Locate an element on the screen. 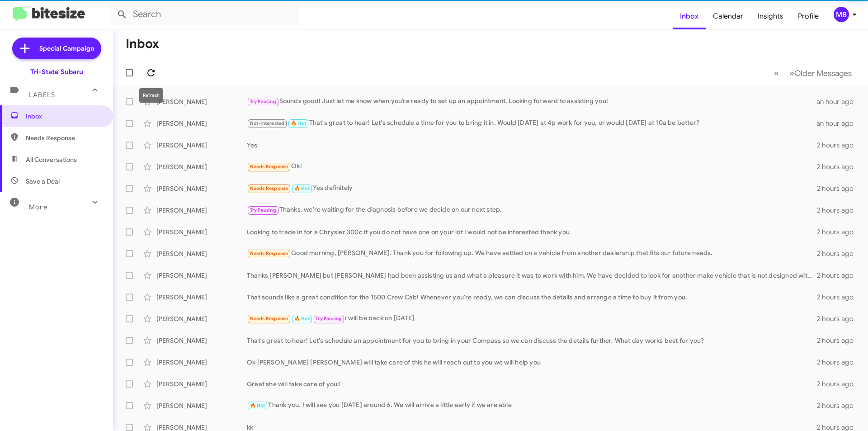 The width and height of the screenshot is (868, 431). div: Yes definitely is located at coordinates (532, 188).